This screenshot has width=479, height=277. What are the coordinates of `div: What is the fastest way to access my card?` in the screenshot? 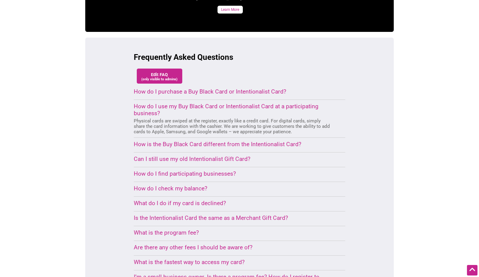 It's located at (232, 262).